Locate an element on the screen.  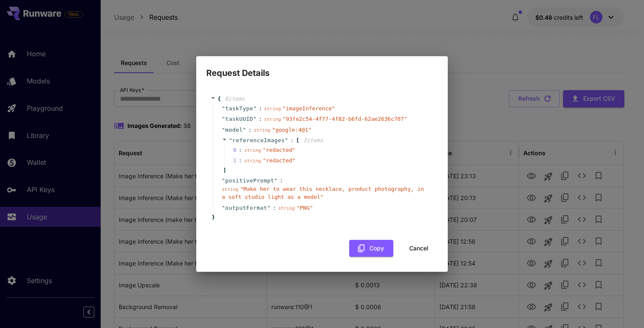
span: " imageInference " is located at coordinates (309, 108).